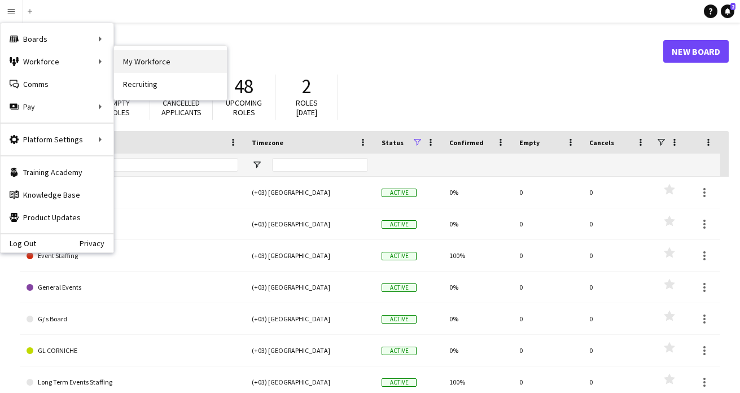  What do you see at coordinates (170, 84) in the screenshot?
I see `a: Recruiting` at bounding box center [170, 84].